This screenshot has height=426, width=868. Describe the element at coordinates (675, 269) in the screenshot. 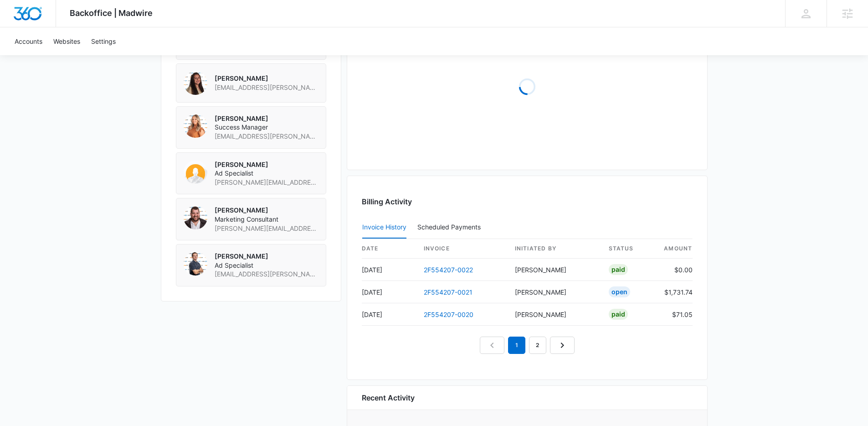

I see `td: $0.00` at that location.